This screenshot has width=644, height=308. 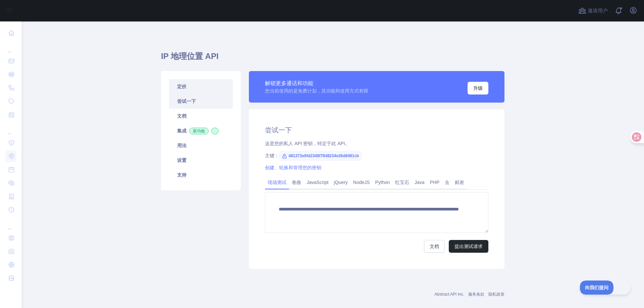 I want to click on font: 481373e0fd2348f7848234e36d8491cb, so click(x=324, y=156).